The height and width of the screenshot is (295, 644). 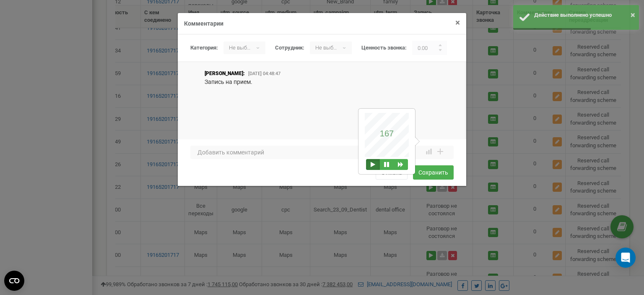 I want to click on p: Запись на прием., so click(x=316, y=82).